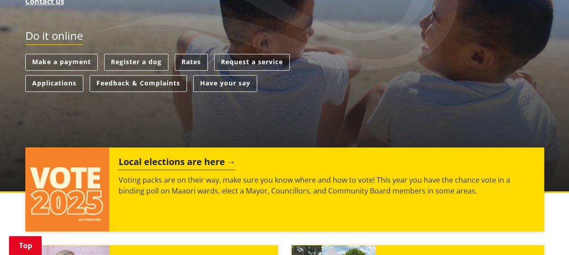 The height and width of the screenshot is (255, 569). What do you see at coordinates (54, 37) in the screenshot?
I see `h2: Do it online` at bounding box center [54, 37].